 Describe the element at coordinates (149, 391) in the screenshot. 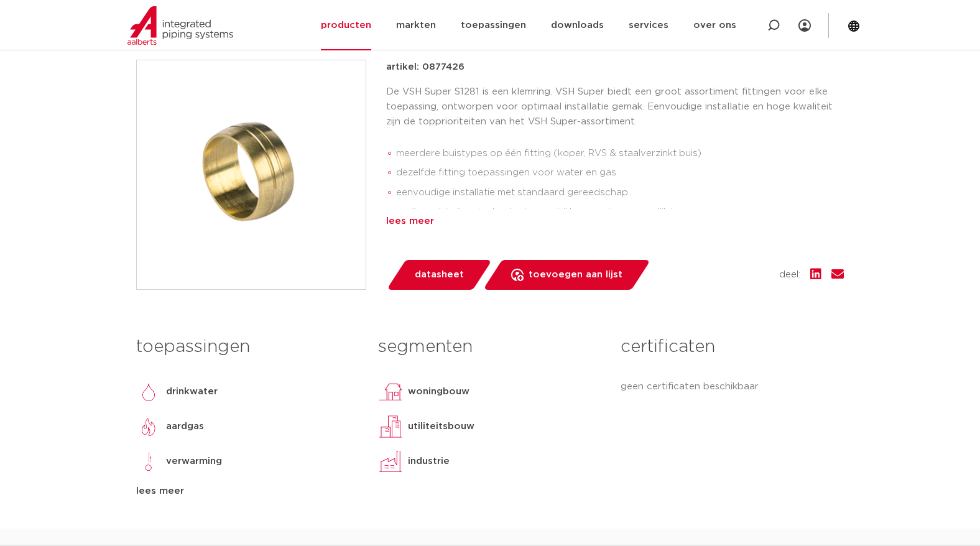

I see `img: drinkwater` at that location.